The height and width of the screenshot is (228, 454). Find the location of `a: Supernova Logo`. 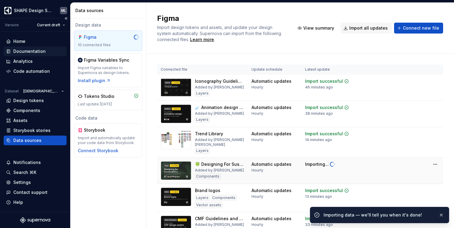

a: Supernova Logo is located at coordinates (35, 221).